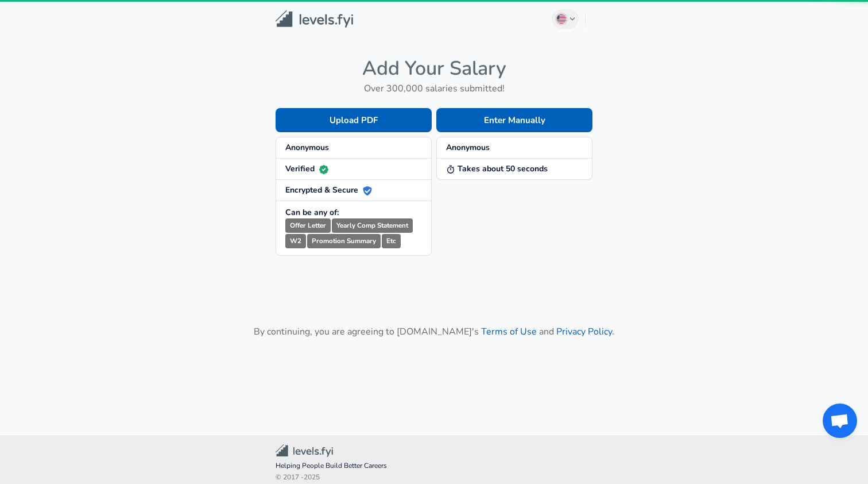 Image resolution: width=868 pixels, height=484 pixels. Describe the element at coordinates (515, 120) in the screenshot. I see `button: Enter Manually` at that location.